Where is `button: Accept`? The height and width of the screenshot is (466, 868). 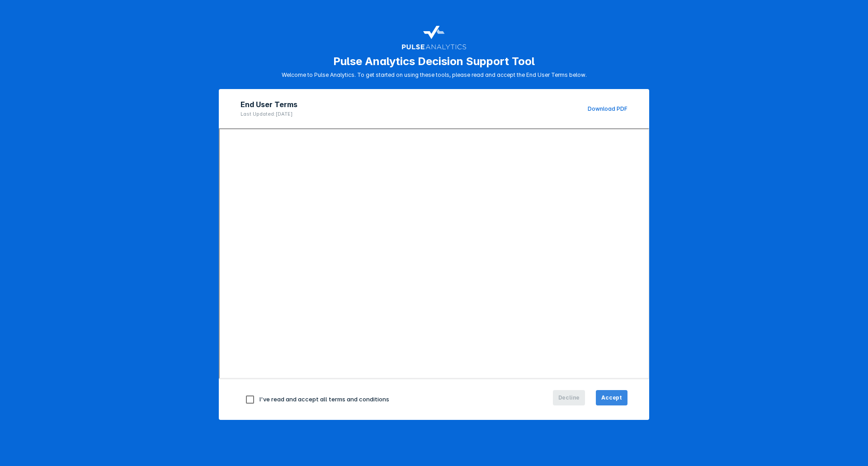 button: Accept is located at coordinates (612, 398).